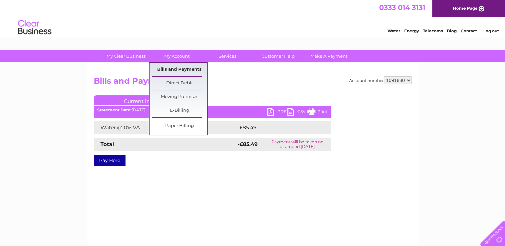 The width and height of the screenshot is (505, 246). What do you see at coordinates (253, 83) in the screenshot?
I see `h2: Bills and Payments` at bounding box center [253, 83].